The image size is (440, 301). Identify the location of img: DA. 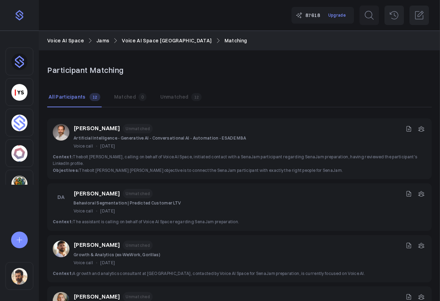
(61, 197).